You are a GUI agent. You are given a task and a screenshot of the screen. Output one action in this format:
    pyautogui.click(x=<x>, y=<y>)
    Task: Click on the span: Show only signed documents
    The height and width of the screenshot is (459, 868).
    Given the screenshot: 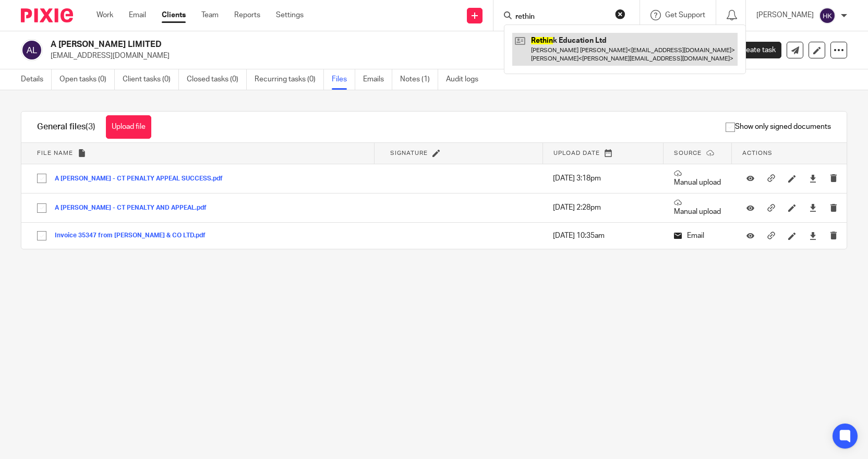 What is the action you would take?
    pyautogui.click(x=778, y=127)
    